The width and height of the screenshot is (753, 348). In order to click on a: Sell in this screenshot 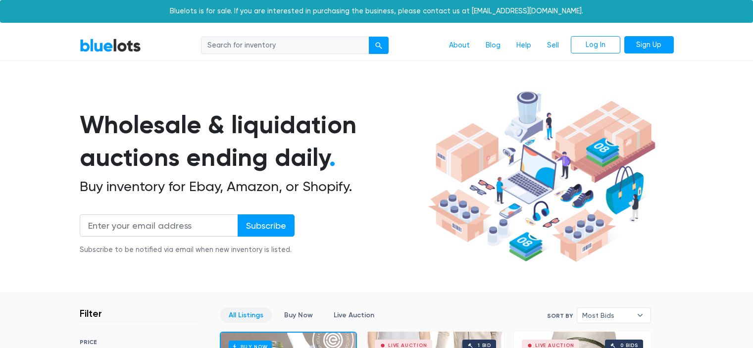, I will do `click(553, 46)`.